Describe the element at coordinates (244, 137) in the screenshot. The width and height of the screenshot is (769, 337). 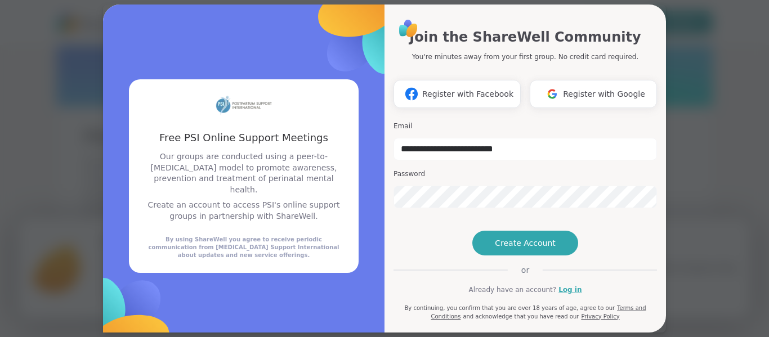
I see `h3: Free PSI Online Support Meetings` at that location.